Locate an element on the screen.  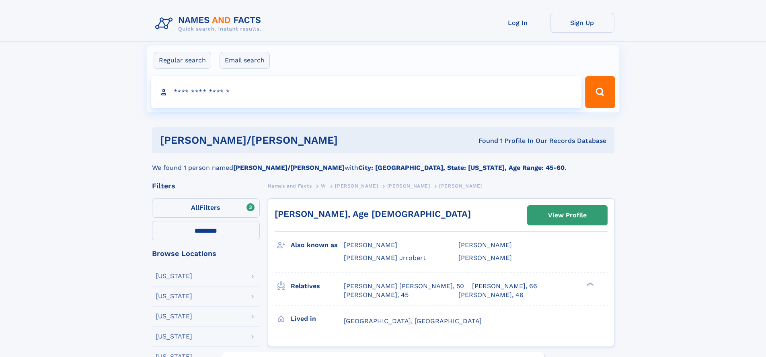
div: Found 1 Profile In Our Records Database is located at coordinates (507, 141).